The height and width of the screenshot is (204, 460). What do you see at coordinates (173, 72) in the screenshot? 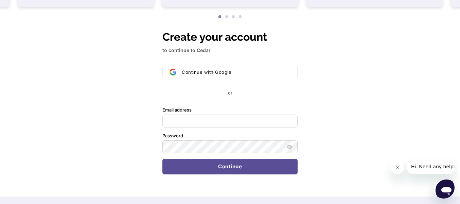
I see `img: Sign in with Google` at bounding box center [173, 72].